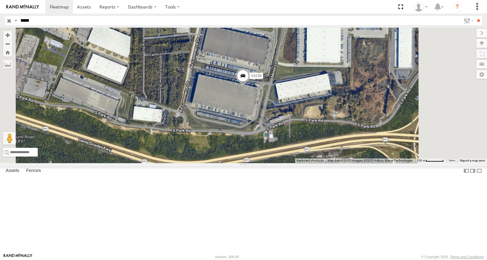  What do you see at coordinates (472, 170) in the screenshot?
I see `label: Dock Summary Table to the Right` at bounding box center [472, 170].